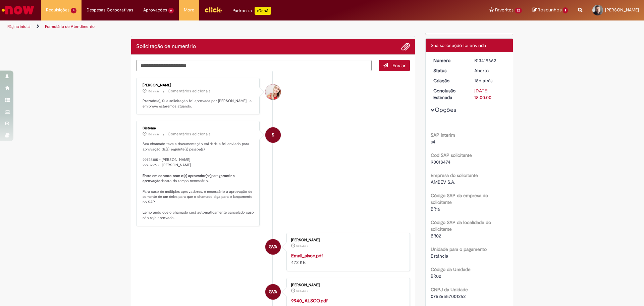  I want to click on b: Unidade para o pagamento, so click(458, 249).